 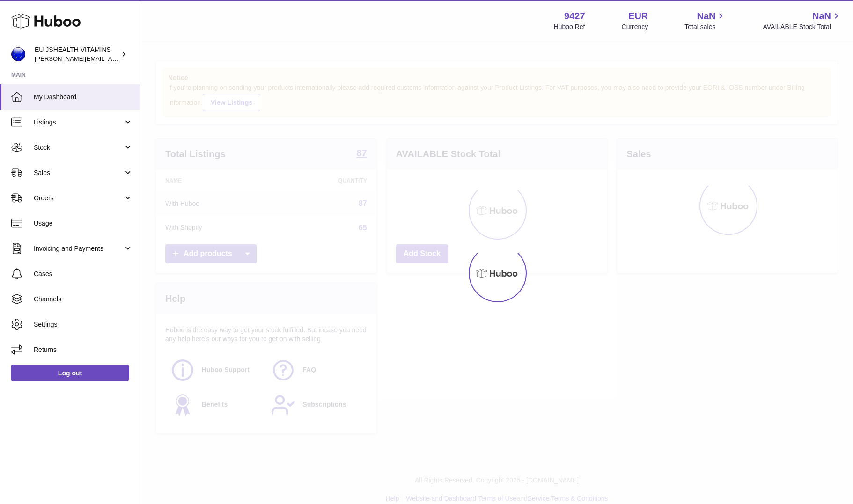 What do you see at coordinates (78, 147) in the screenshot?
I see `span: Stock` at bounding box center [78, 147].